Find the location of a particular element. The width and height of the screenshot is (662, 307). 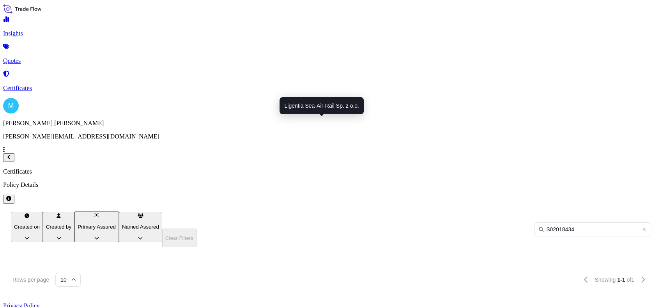

button: createdOn Filter options is located at coordinates (27, 227).